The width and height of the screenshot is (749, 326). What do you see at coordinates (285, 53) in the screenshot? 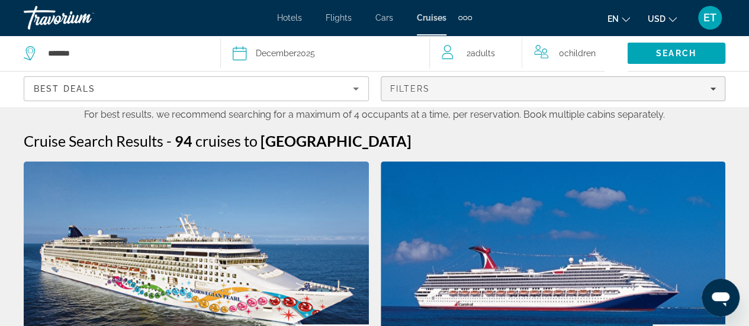
I see `div: 2025` at bounding box center [285, 53].